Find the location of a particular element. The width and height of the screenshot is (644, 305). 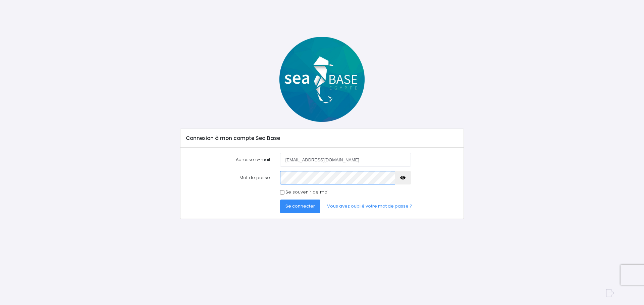

span: Se connecter is located at coordinates (300, 206).